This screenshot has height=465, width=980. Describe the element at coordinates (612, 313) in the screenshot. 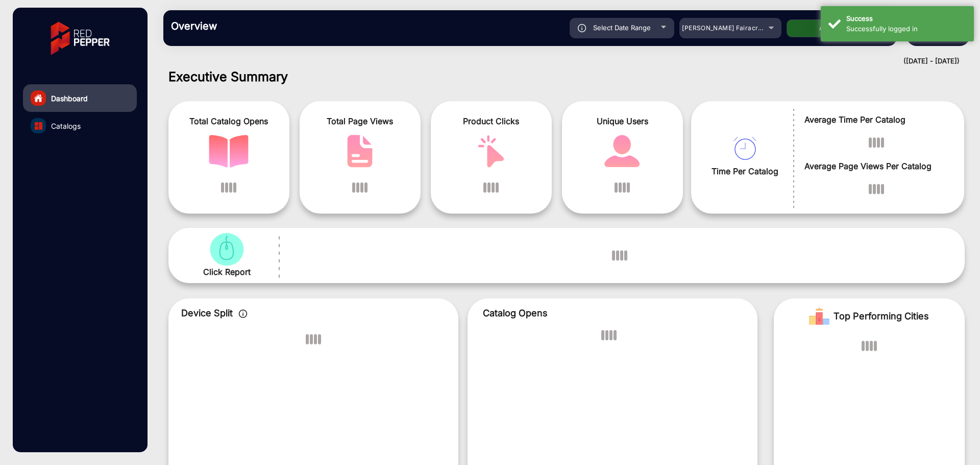

I see `p: Catalog Opens` at that location.